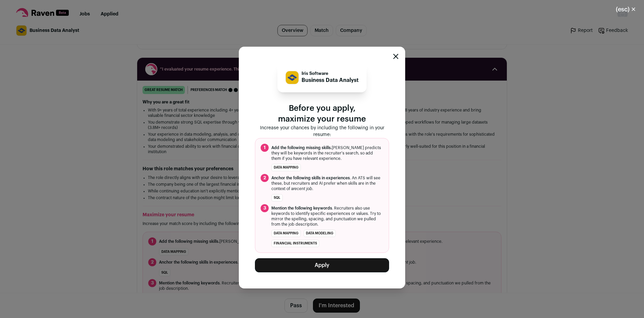  Describe the element at coordinates (322, 265) in the screenshot. I see `button: Apply` at that location.